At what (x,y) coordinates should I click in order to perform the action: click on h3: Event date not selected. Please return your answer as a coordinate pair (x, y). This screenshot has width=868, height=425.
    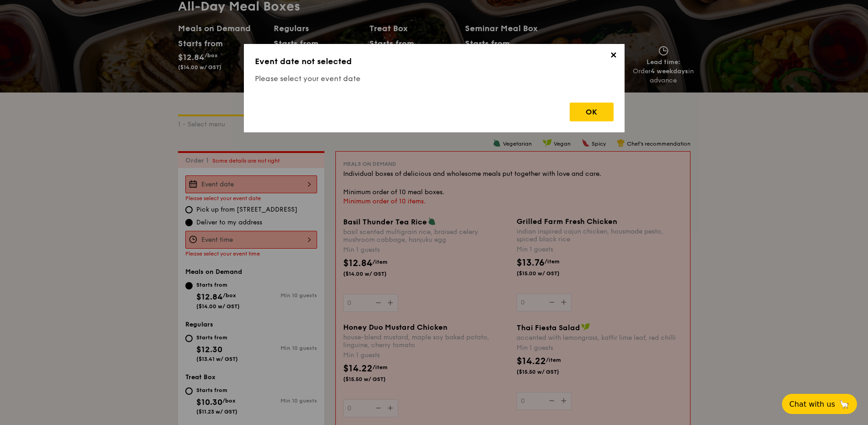
    Looking at the image, I should click on (434, 62).